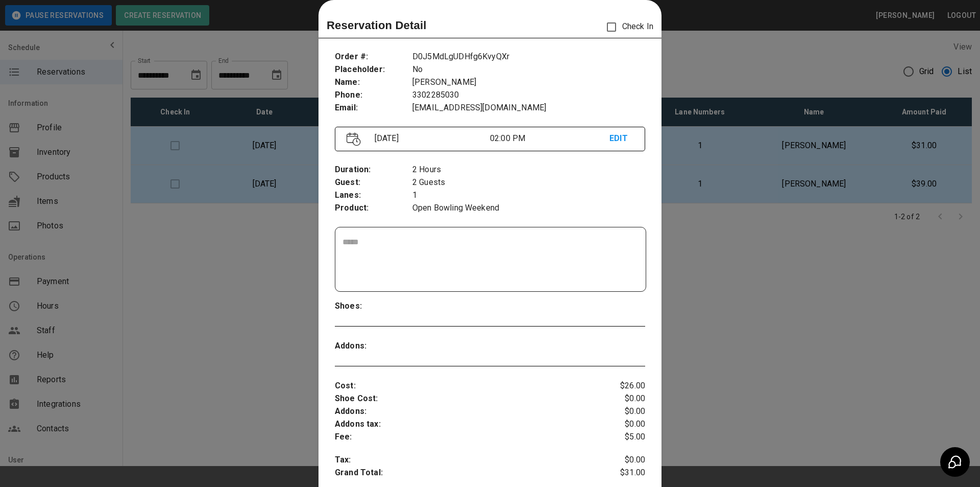  I want to click on p: EDIT, so click(621, 138).